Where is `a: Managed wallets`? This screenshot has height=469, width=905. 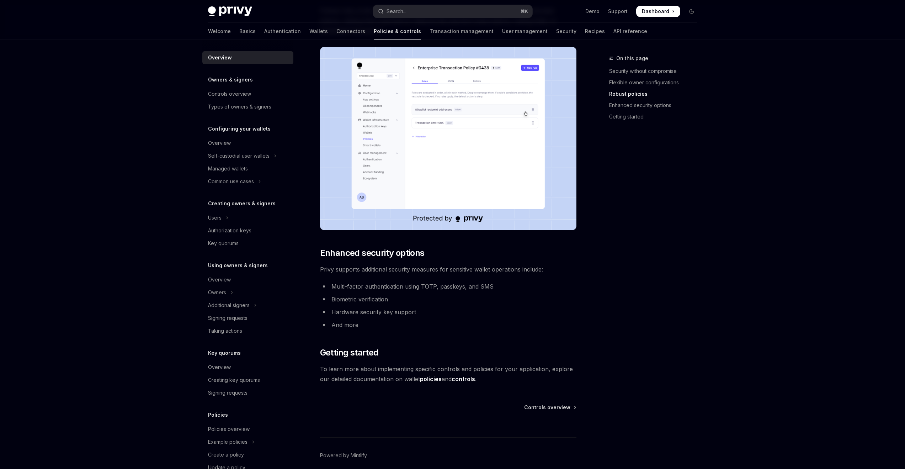 a: Managed wallets is located at coordinates (248, 169).